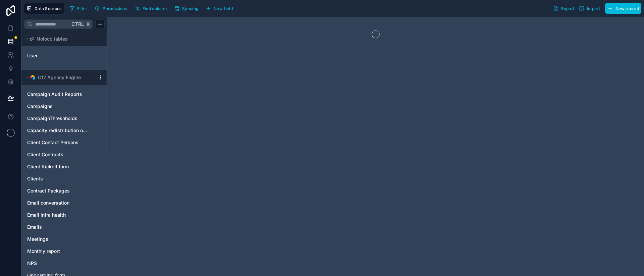 The image size is (644, 276). What do you see at coordinates (58, 131) in the screenshot?
I see `span: Capacity redistribution order` at bounding box center [58, 131].